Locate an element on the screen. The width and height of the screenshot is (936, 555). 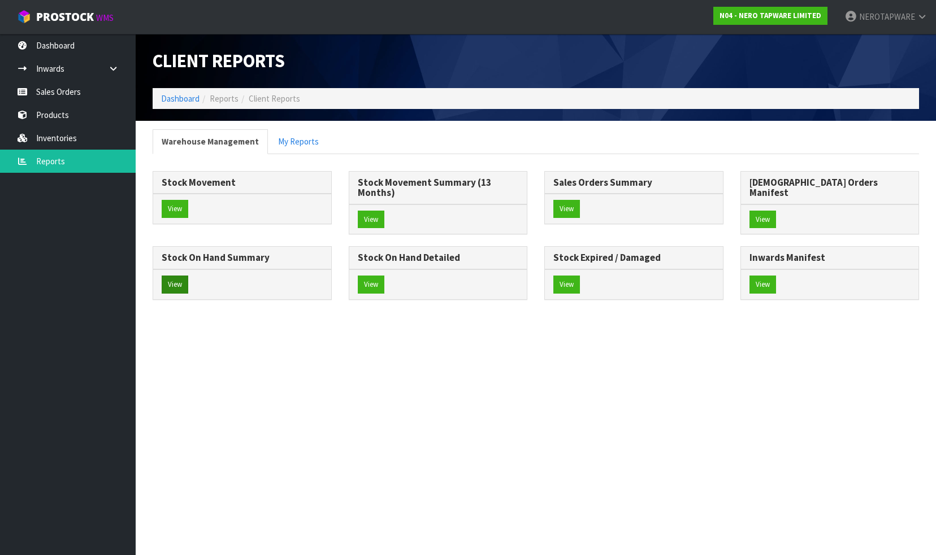
a: My Reports is located at coordinates (298, 141).